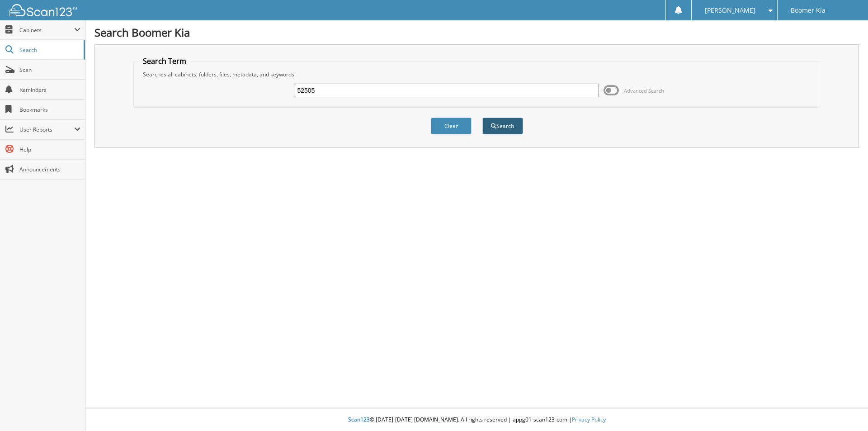 Image resolution: width=868 pixels, height=431 pixels. Describe the element at coordinates (477, 32) in the screenshot. I see `h1: Search Boomer Kia` at that location.